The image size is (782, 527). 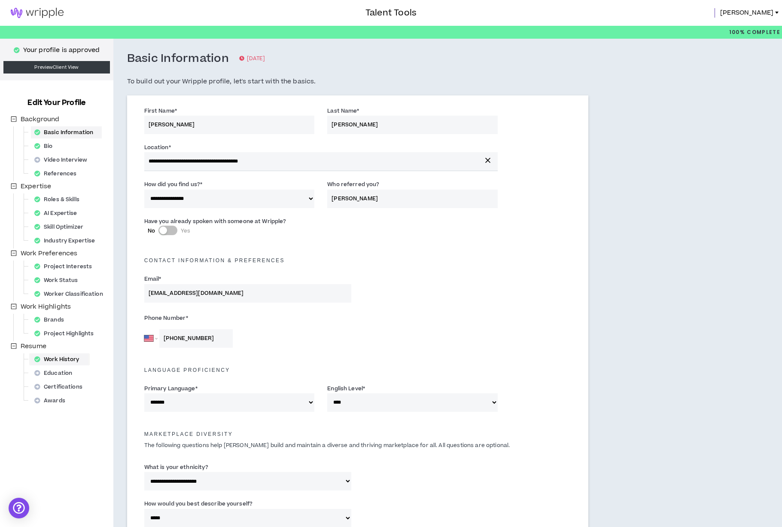 What do you see at coordinates (67, 241) in the screenshot?
I see `div: Industry Expertise` at bounding box center [67, 241].